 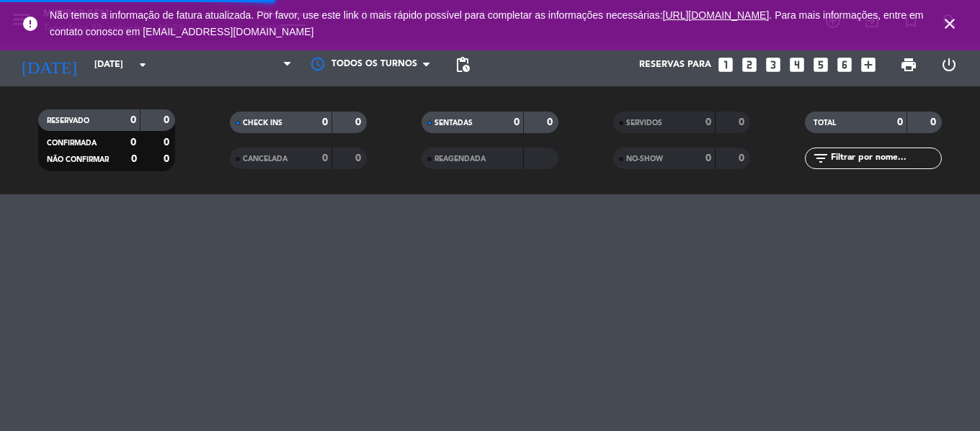 I want to click on i: close, so click(x=949, y=24).